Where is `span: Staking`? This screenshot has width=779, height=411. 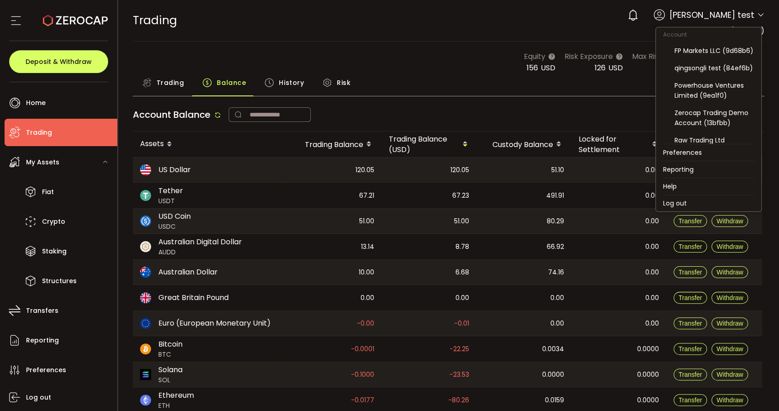 span: Staking is located at coordinates (54, 251).